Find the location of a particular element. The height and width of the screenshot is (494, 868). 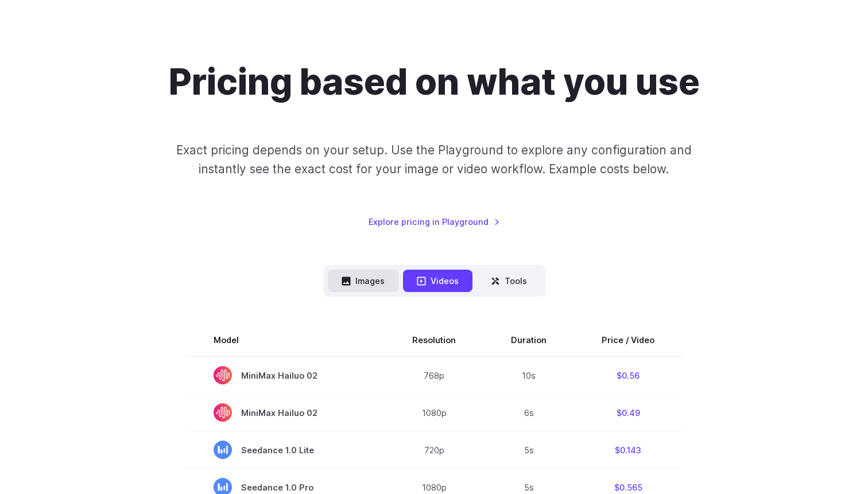

td: $0.49 is located at coordinates (628, 412).